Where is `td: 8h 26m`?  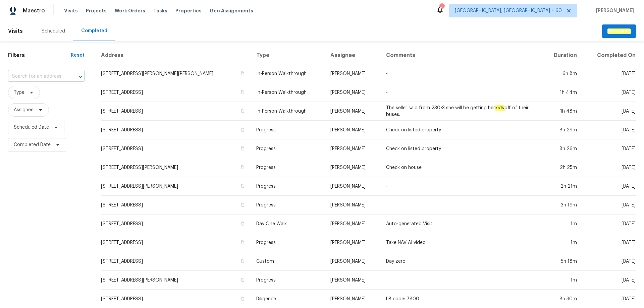 td: 8h 26m is located at coordinates (562, 149).